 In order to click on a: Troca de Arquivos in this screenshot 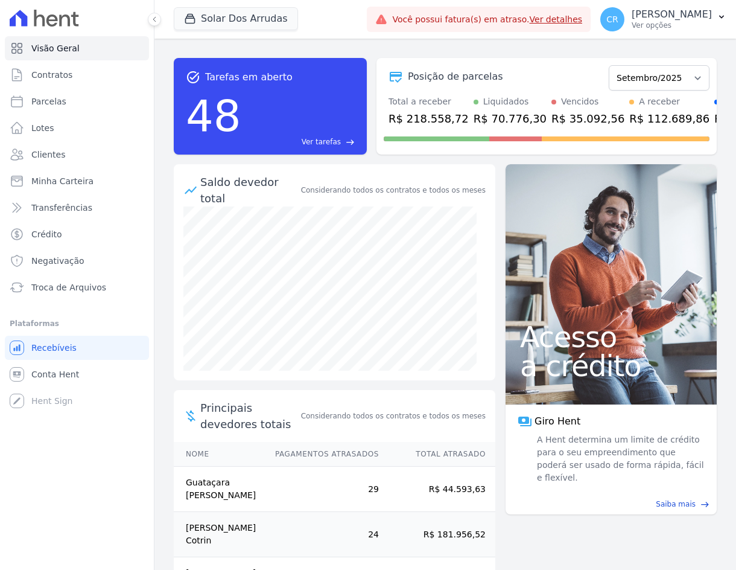, I will do `click(77, 287)`.